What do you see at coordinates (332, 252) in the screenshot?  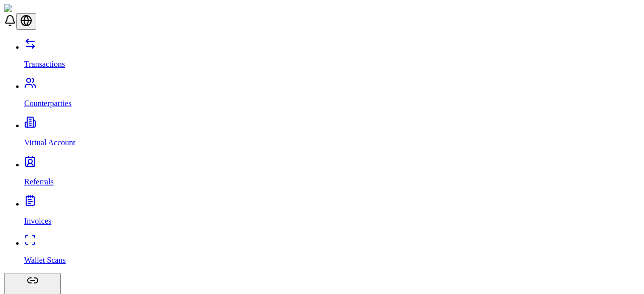 I see `a: Wallet Scans` at bounding box center [332, 252].